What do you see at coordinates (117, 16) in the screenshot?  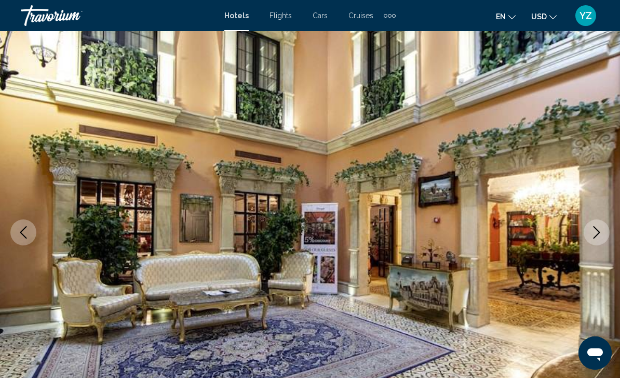 I see `a: Travorium` at bounding box center [117, 16].